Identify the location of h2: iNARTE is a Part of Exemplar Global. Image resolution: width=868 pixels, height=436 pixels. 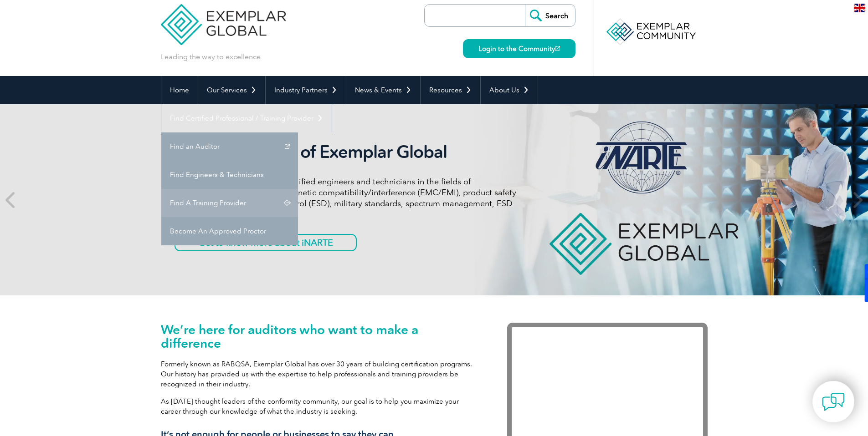
(346, 152).